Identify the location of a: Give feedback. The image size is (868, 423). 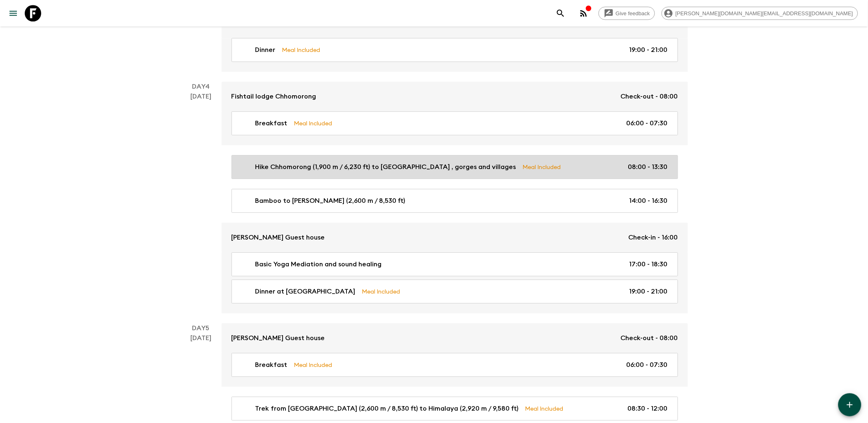
(627, 13).